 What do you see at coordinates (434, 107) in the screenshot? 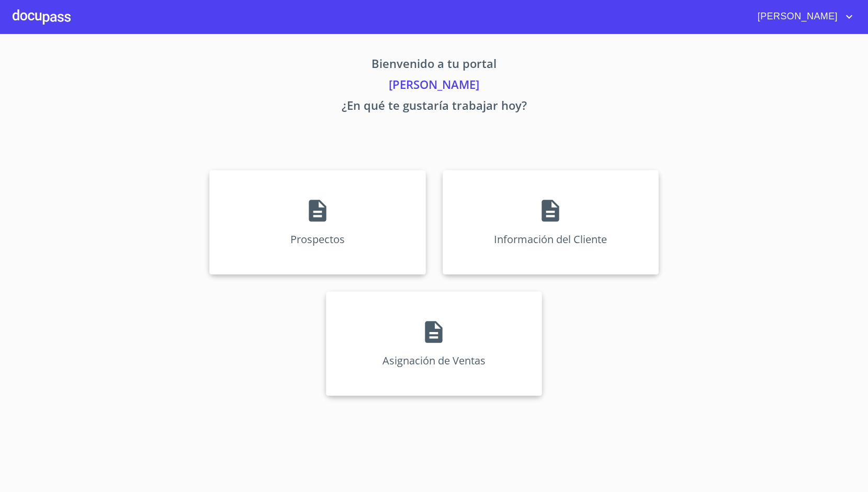
I see `p: ¿En qué te gustaría trabajar hoy?` at bounding box center [434, 107].